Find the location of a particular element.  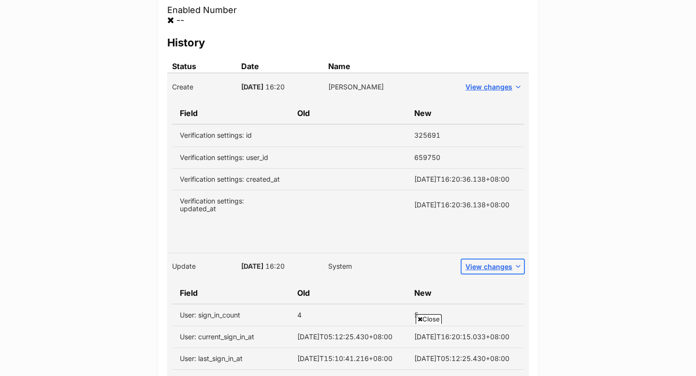

span: Close is located at coordinates (429, 319).